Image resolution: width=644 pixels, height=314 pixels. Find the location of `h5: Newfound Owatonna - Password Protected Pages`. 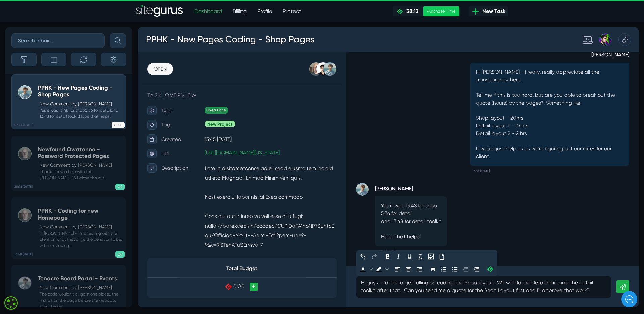

h5: Newfound Owatonna - Password Protected Pages is located at coordinates (80, 153).